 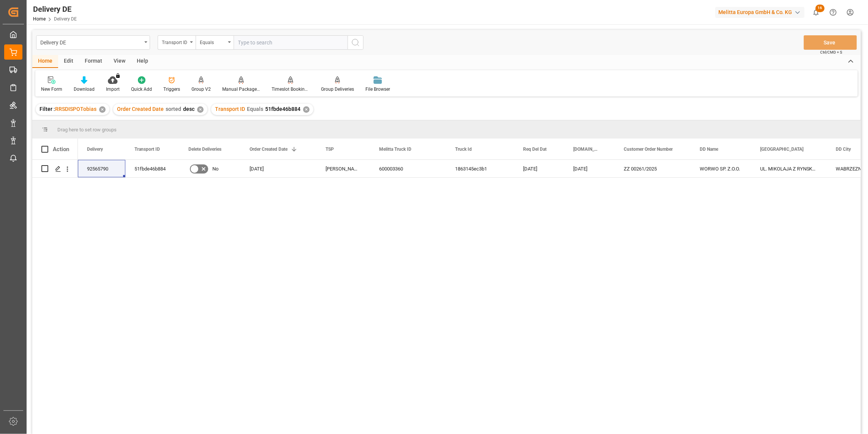 I want to click on div: Triggers, so click(x=172, y=90).